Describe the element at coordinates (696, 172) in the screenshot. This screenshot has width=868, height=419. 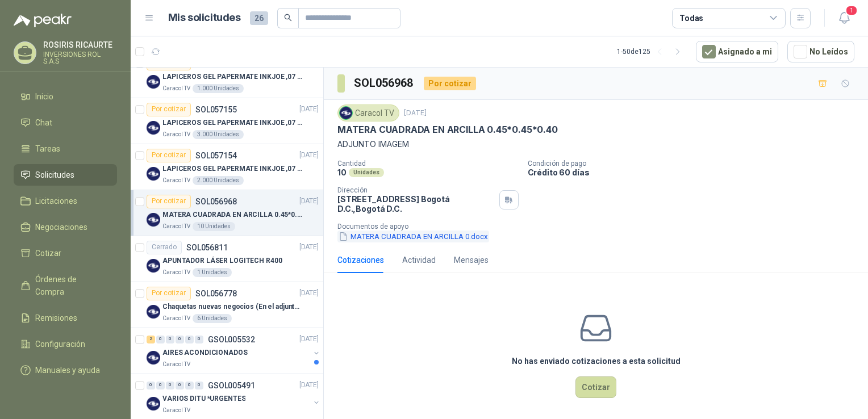
I see `p: Crédito 60 días` at that location.